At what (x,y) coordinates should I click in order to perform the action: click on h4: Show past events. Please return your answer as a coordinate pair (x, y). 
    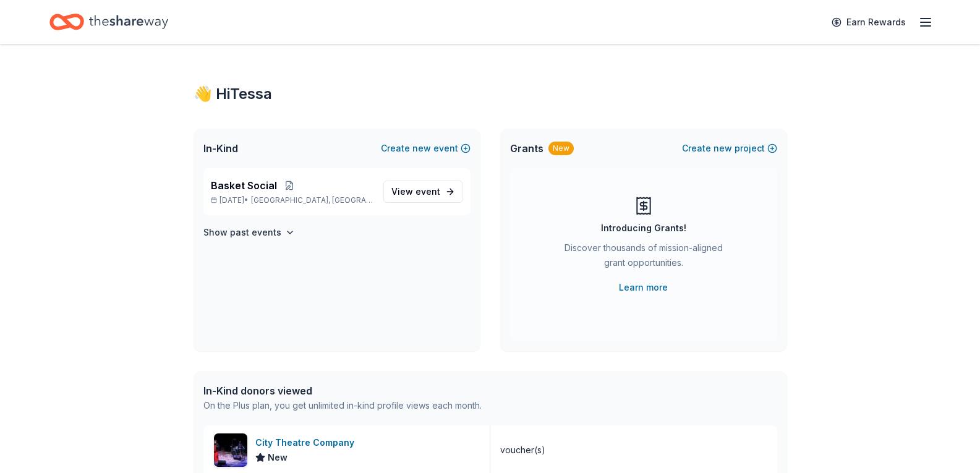
    Looking at the image, I should click on (243, 233).